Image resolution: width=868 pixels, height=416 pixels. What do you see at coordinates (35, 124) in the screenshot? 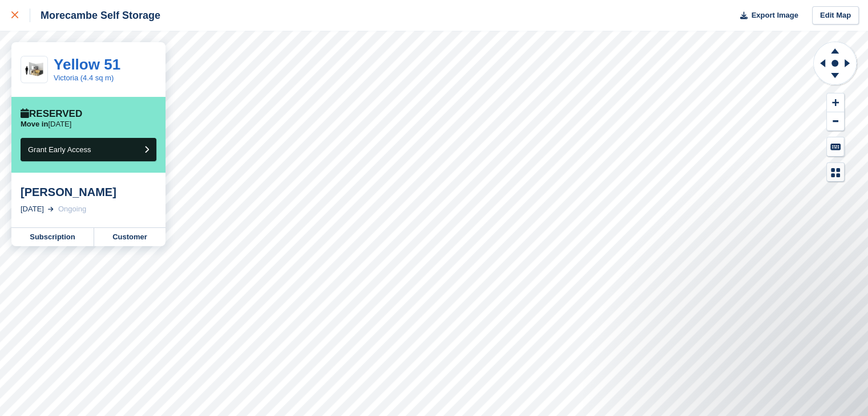
I see `span: Move in` at bounding box center [35, 124].